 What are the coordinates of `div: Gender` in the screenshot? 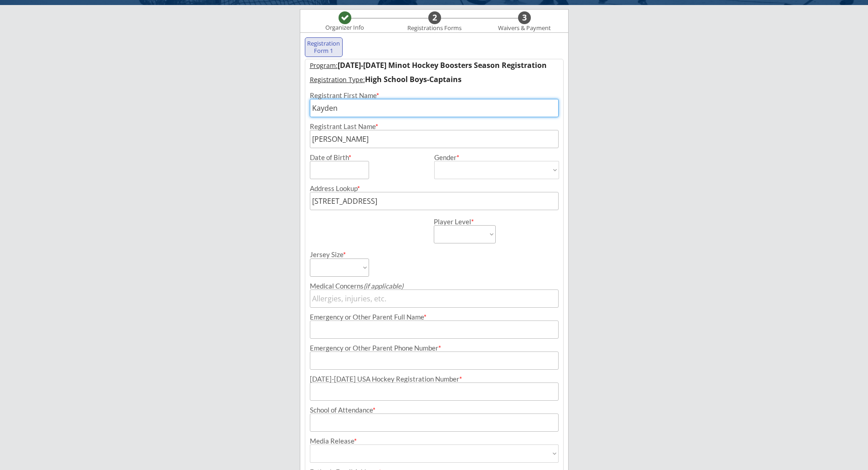 It's located at (496, 157).